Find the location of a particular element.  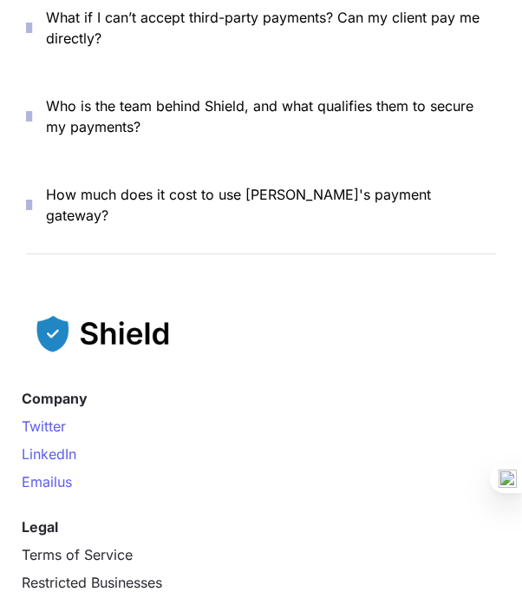

a: Emailus is located at coordinates (47, 482).